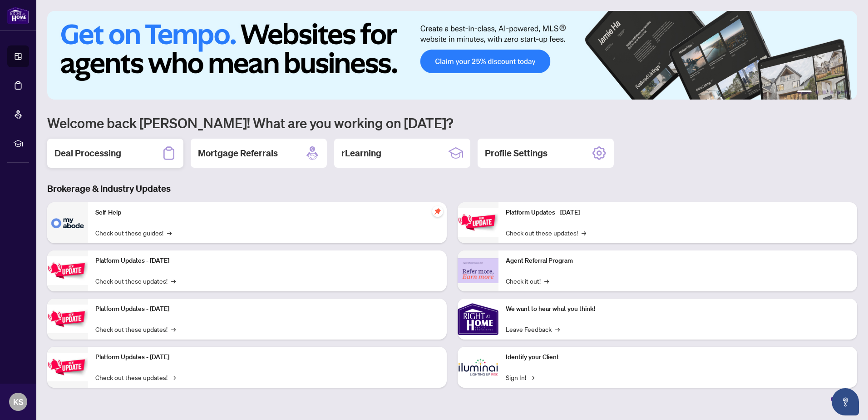 The image size is (868, 420). What do you see at coordinates (453, 189) in the screenshot?
I see `h3: Brokerage & Industry Updates` at bounding box center [453, 189].